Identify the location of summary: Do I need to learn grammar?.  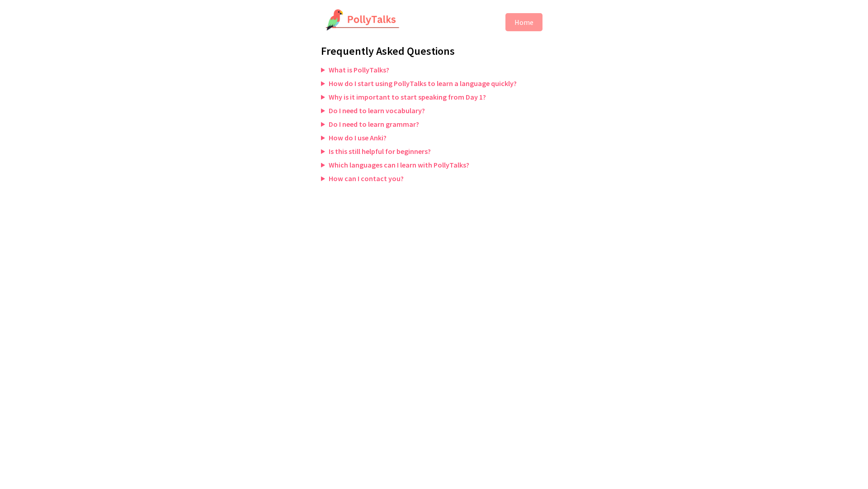
(434, 124).